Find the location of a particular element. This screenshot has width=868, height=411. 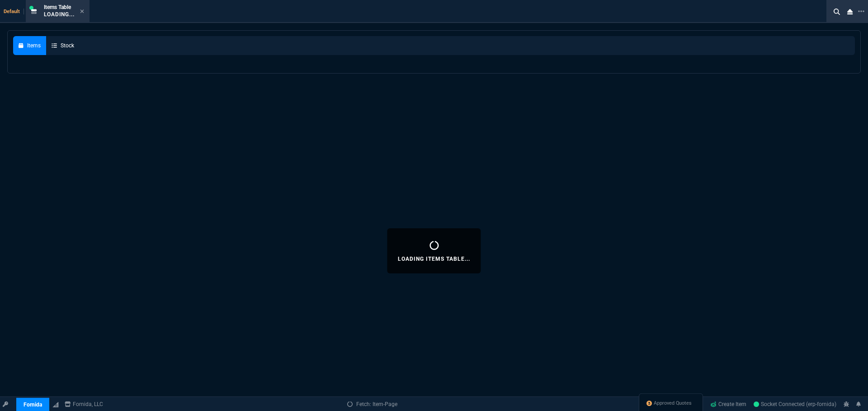

p: Loading... is located at coordinates (59, 14).